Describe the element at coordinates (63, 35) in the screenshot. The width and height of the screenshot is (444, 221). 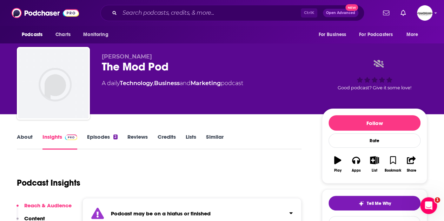
I see `a: Charts` at that location.